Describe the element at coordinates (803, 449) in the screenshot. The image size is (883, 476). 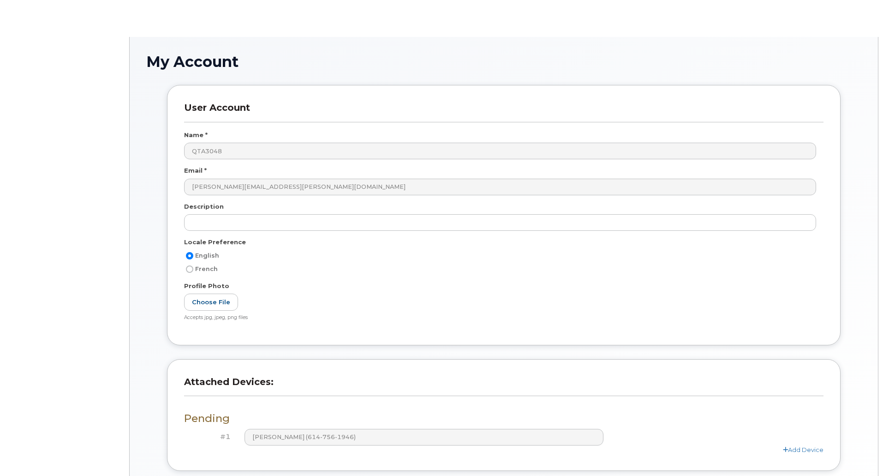
I see `a: Add Device` at that location.